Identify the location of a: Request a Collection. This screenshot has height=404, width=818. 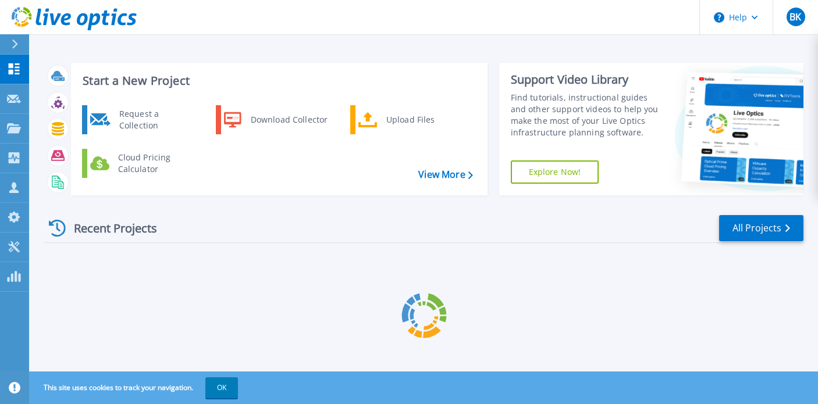
(141, 120).